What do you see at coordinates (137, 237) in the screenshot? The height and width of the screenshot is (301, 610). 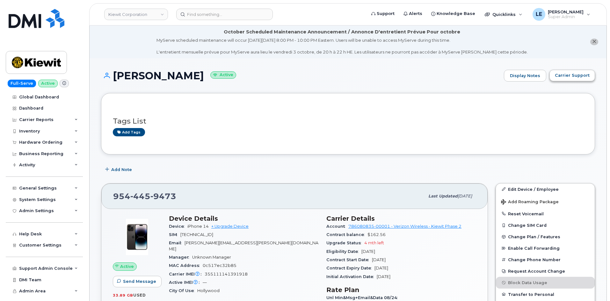 I see `img: image20231002-3703462-njx0qo.jpeg` at bounding box center [137, 237].